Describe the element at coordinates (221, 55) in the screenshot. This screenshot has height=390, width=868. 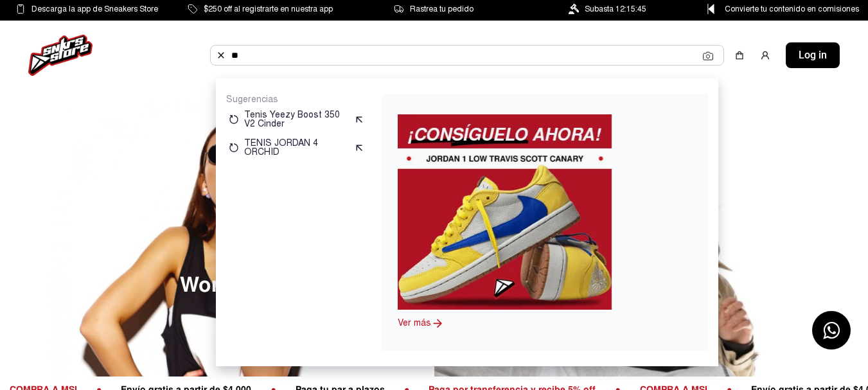
I see `img: Buscar` at that location.